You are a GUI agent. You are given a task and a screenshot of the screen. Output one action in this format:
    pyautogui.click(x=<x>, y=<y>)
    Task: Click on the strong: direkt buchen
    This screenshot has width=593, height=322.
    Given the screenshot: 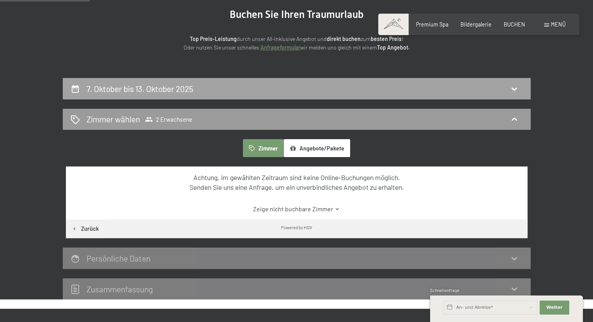 What is the action you would take?
    pyautogui.click(x=344, y=39)
    